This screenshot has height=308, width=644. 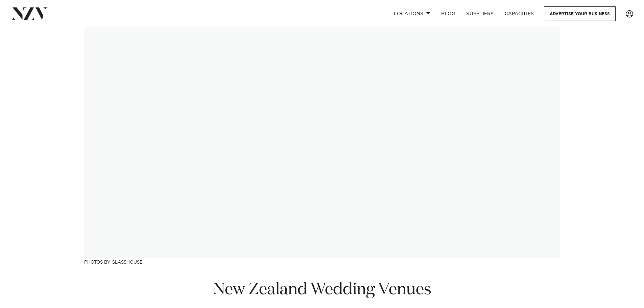 I want to click on h1: New Zealand Wedding Venues, so click(x=322, y=290).